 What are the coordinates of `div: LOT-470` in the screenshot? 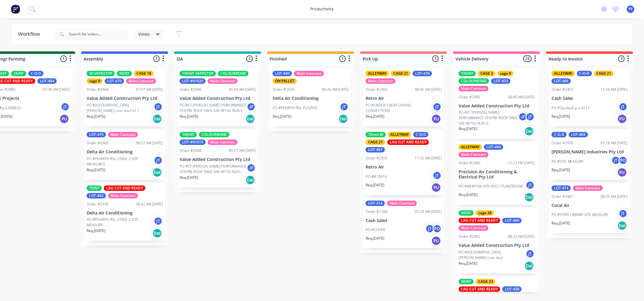 It's located at (114, 81).